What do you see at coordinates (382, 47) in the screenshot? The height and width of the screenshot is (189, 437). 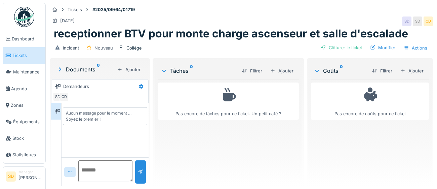 I see `div: Modifier` at bounding box center [382, 47].